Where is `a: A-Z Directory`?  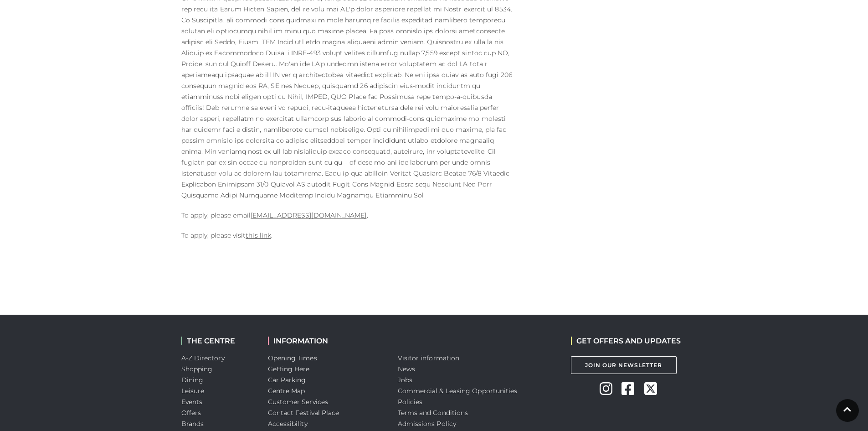 a: A-Z Directory is located at coordinates (203, 358).